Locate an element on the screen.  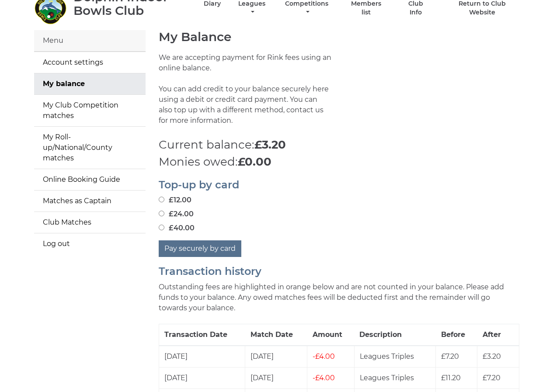
th: Description is located at coordinates (395, 335).